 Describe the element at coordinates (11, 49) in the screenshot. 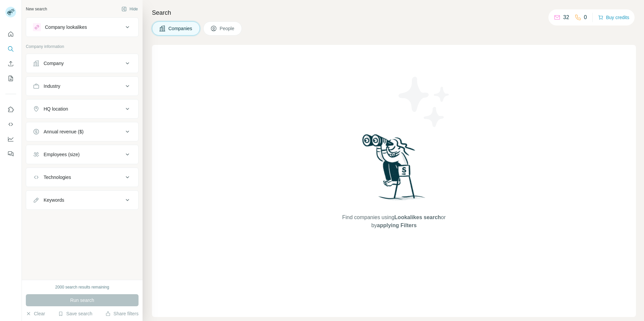

I see `button: Search` at that location.